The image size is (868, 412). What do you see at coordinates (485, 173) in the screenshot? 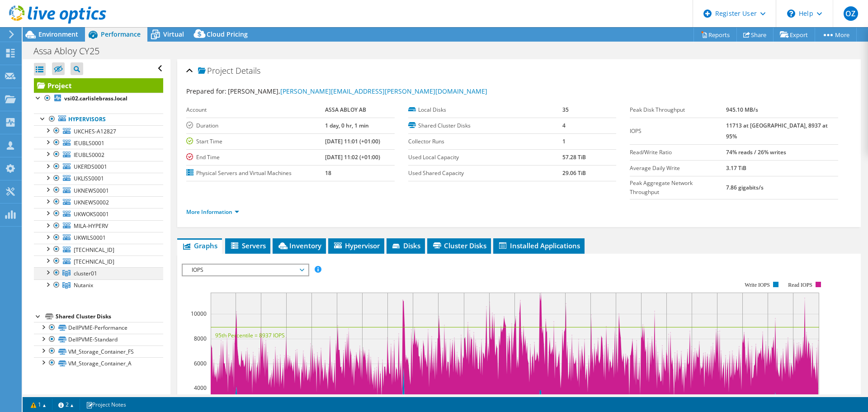
I see `label: Used Shared Capacity` at bounding box center [485, 173].